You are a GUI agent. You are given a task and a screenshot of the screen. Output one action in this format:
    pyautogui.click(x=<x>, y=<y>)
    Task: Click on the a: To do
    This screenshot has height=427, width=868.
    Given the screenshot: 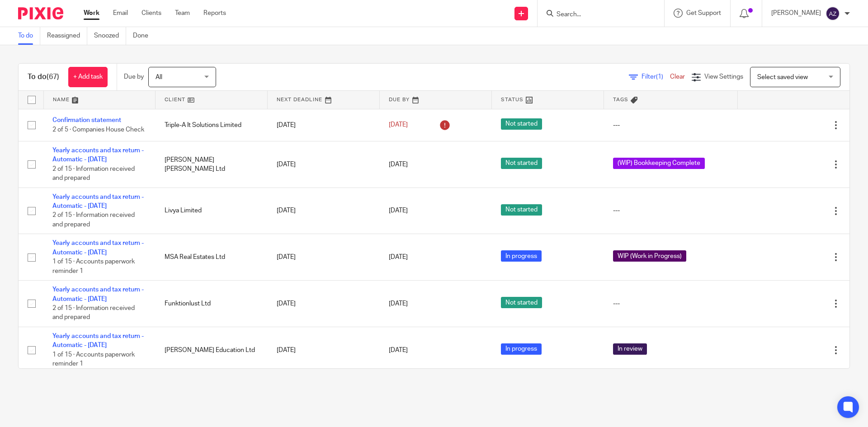 What is the action you would take?
    pyautogui.click(x=29, y=36)
    